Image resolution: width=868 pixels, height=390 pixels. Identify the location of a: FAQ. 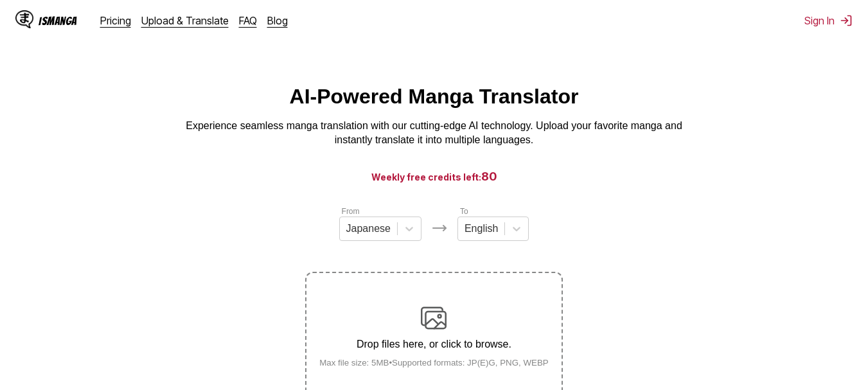
(248, 20).